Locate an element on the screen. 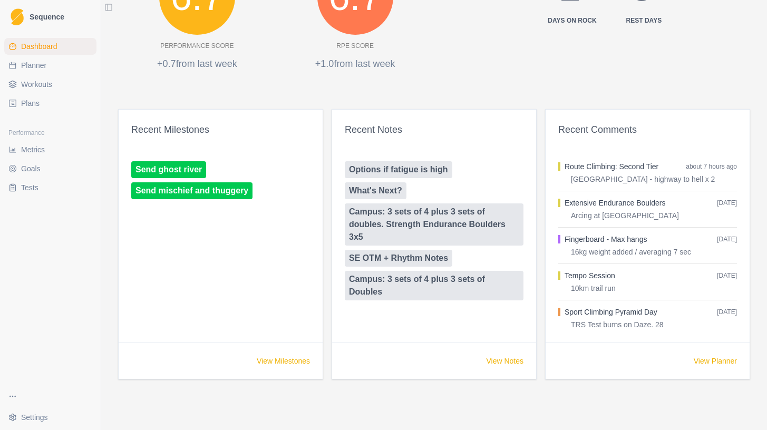 Image resolution: width=767 pixels, height=430 pixels. button: Route Climbing: Second Tier is located at coordinates (611, 166).